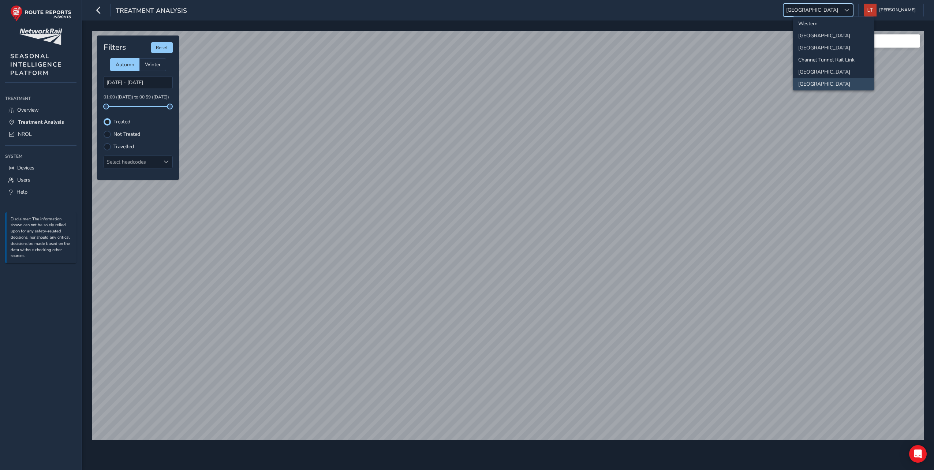 This screenshot has width=934, height=470. Describe the element at coordinates (162, 48) in the screenshot. I see `button: Reset` at that location.